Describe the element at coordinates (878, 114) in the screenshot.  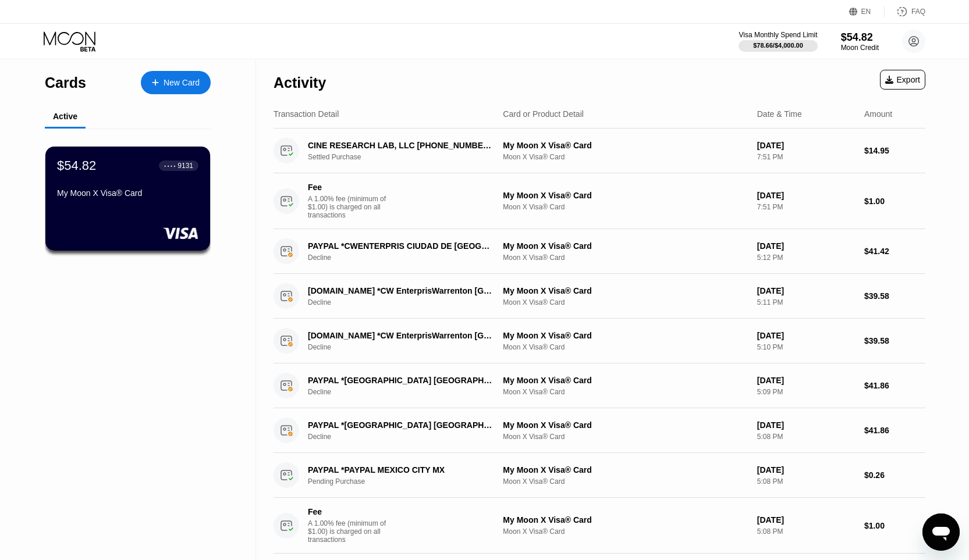
I see `div: Amount` at that location.